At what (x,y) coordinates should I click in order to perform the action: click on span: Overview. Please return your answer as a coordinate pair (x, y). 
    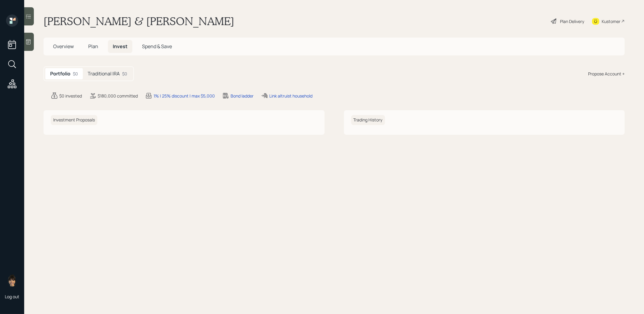
    Looking at the image, I should click on (63, 46).